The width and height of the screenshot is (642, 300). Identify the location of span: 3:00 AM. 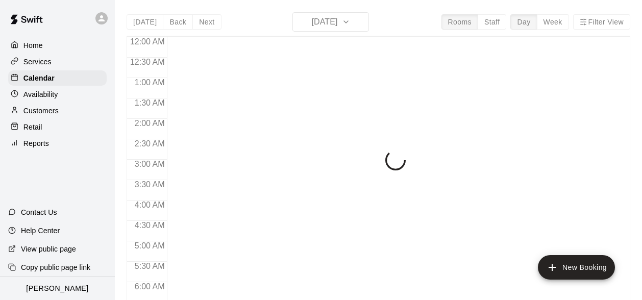
(150, 164).